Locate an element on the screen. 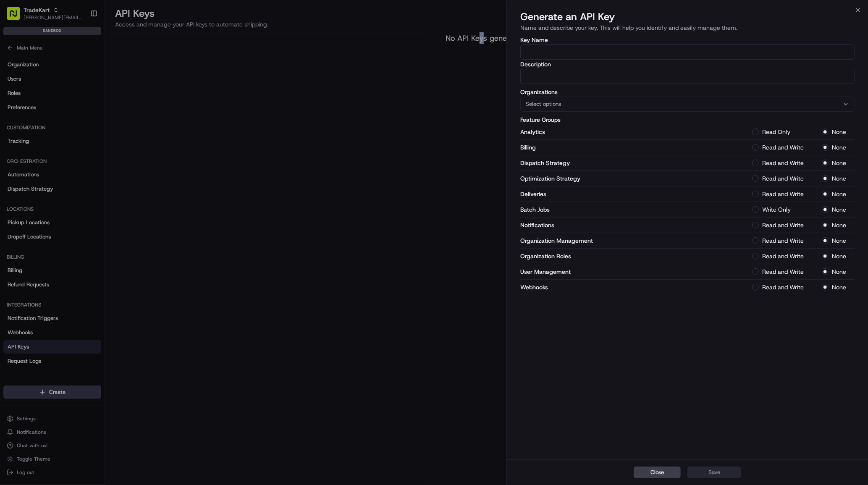 This screenshot has height=485, width=868. p: Name and describe your key. This will help you identify and easily manage them. is located at coordinates (687, 28).